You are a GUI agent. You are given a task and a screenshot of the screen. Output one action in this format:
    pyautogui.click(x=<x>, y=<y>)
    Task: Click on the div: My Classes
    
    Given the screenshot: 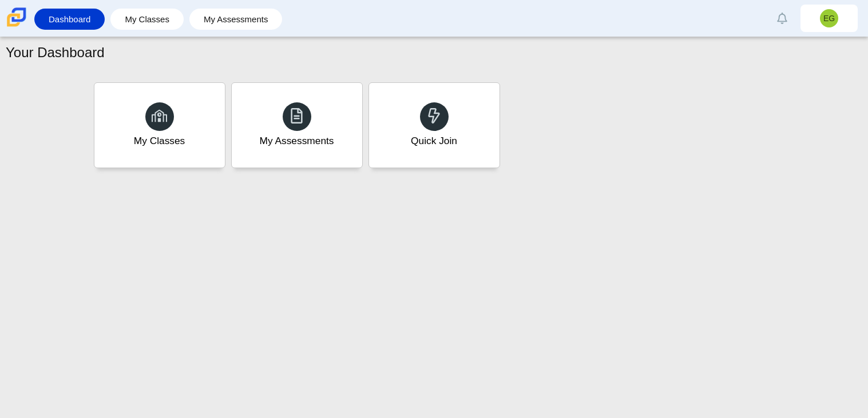 What is the action you would take?
    pyautogui.click(x=160, y=140)
    